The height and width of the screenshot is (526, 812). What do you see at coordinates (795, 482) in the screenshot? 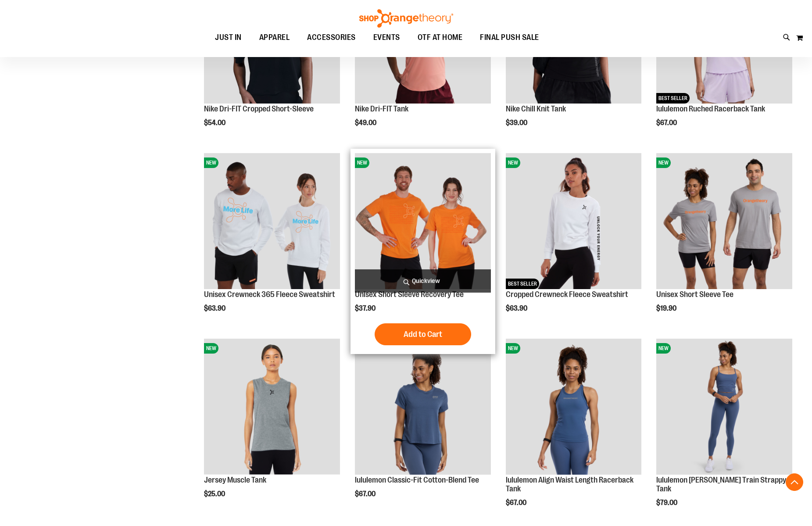
I see `button: Back To Top` at bounding box center [795, 482].